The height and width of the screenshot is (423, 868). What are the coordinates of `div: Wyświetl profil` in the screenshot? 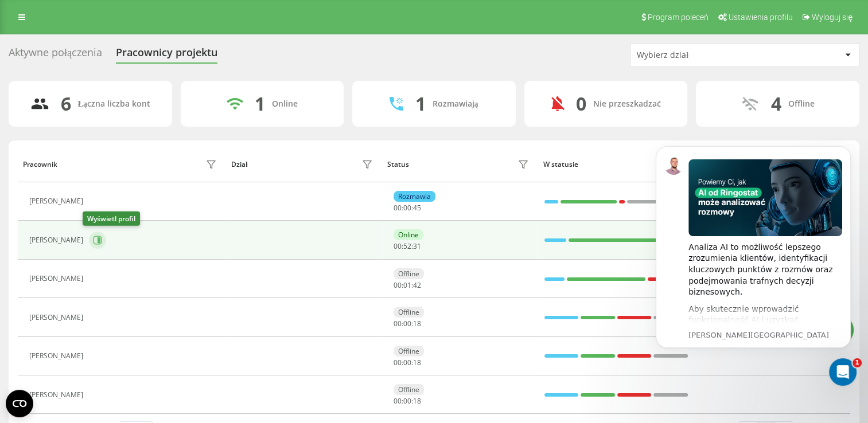 It's located at (111, 219).